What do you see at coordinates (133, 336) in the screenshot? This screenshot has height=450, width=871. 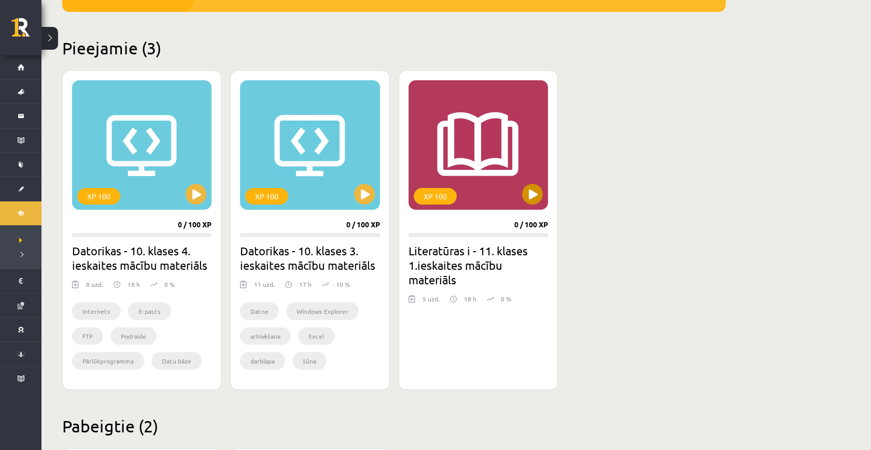 I see `li: Podraide` at bounding box center [133, 336].